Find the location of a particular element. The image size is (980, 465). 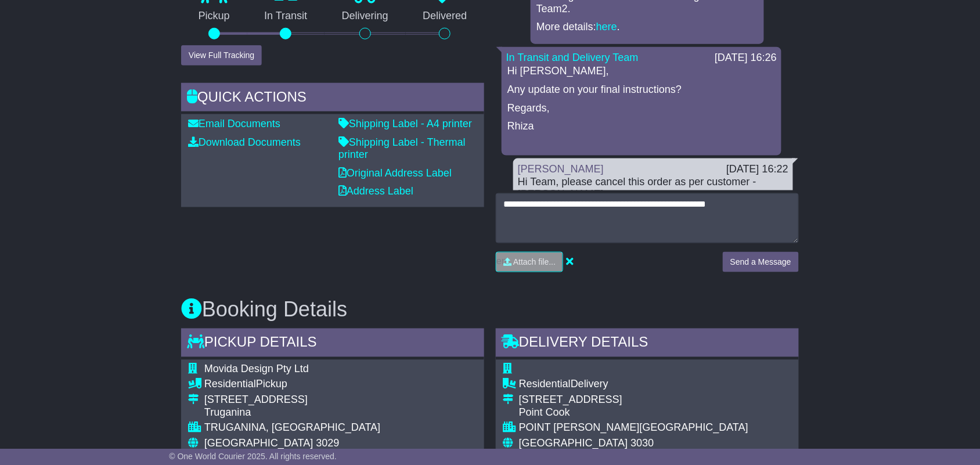

p: Pickup is located at coordinates (214, 16).